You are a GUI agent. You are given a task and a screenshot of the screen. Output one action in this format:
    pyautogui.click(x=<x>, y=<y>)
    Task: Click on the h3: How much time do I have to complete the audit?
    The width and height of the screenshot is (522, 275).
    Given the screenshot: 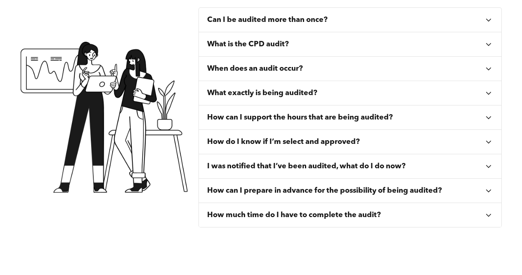 What is the action you would take?
    pyautogui.click(x=294, y=215)
    